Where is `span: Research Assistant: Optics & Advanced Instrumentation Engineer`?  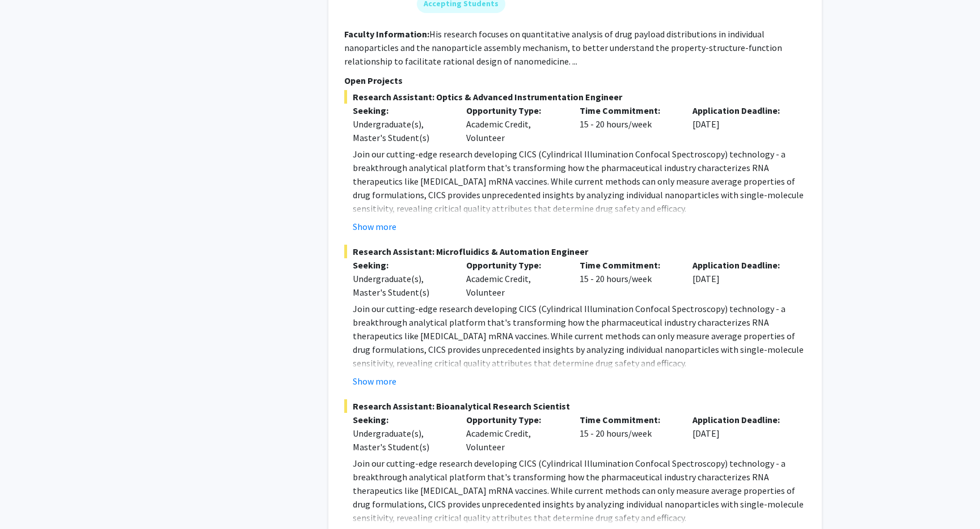 span: Research Assistant: Optics & Advanced Instrumentation Engineer is located at coordinates (575, 97).